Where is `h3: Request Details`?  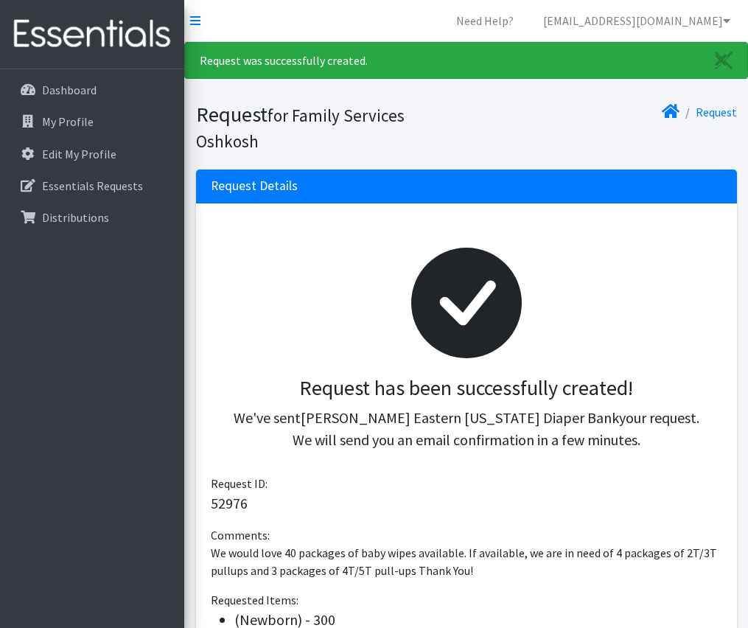
h3: Request Details is located at coordinates (254, 186).